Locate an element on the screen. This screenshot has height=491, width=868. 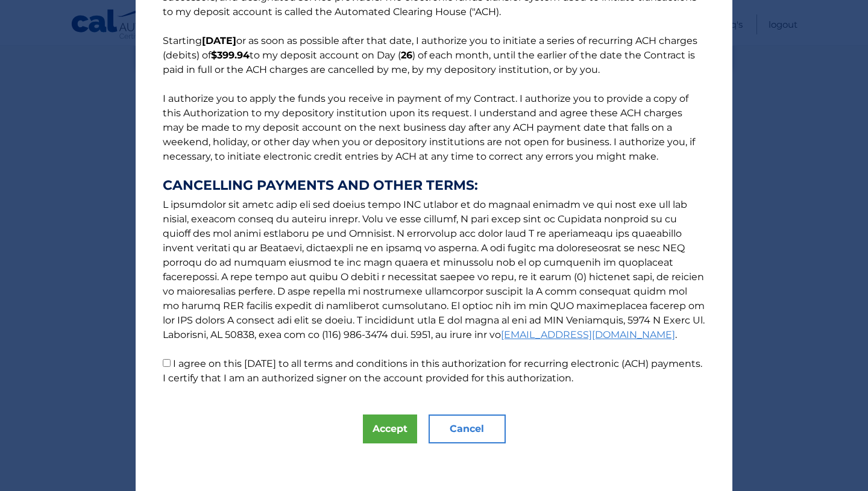
button: Accept is located at coordinates (390, 429).